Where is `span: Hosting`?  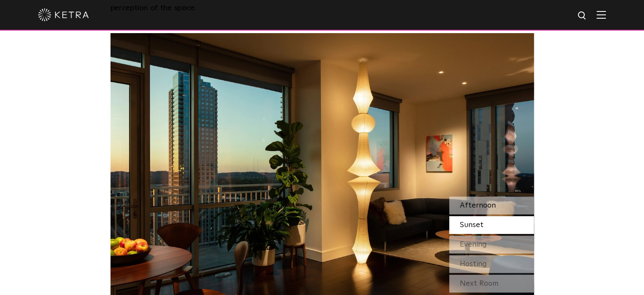 span: Hosting is located at coordinates (474, 264).